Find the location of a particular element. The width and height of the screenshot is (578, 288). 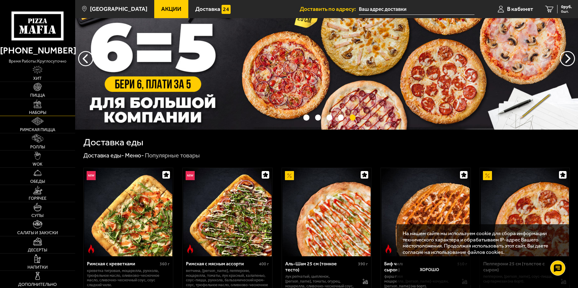

p: креветка тигровая, моцарелла, руккола, трюфельное масло, оливково-чесночное масло, сливочно-чесно... is located at coordinates (128, 278).